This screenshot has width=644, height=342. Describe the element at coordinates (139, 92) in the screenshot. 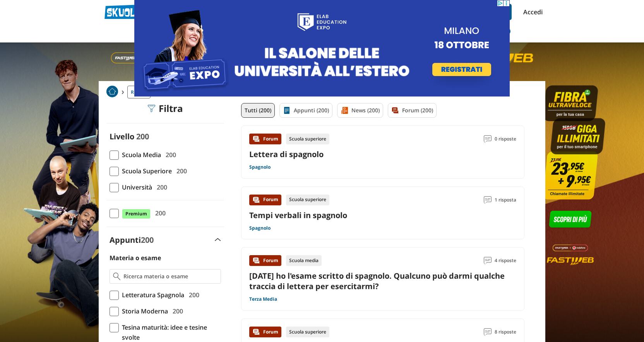

I see `span: Ricerca` at that location.